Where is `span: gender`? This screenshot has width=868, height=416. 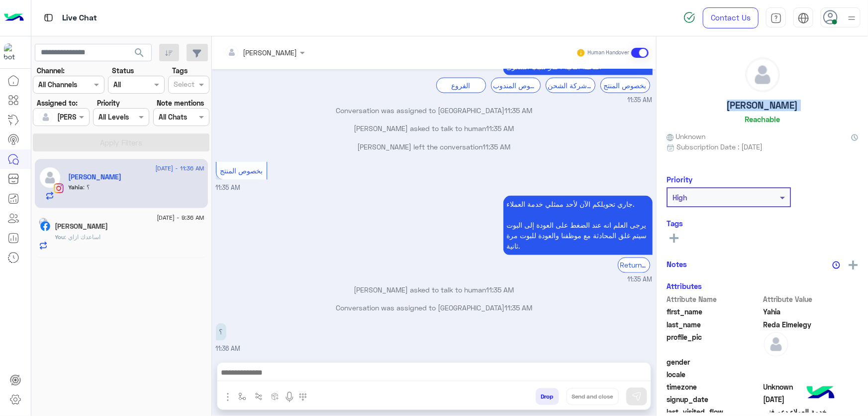
span: gender is located at coordinates (714, 361).